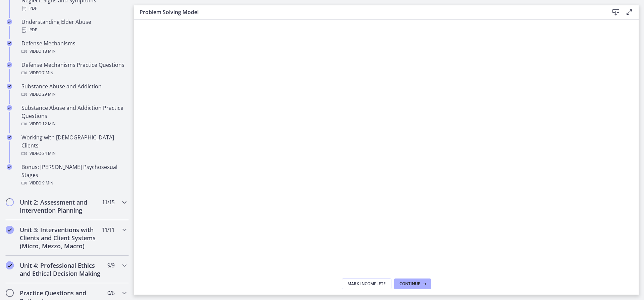  Describe the element at coordinates (74, 91) in the screenshot. I see `div: Substance Abuse and Addiction` at that location.